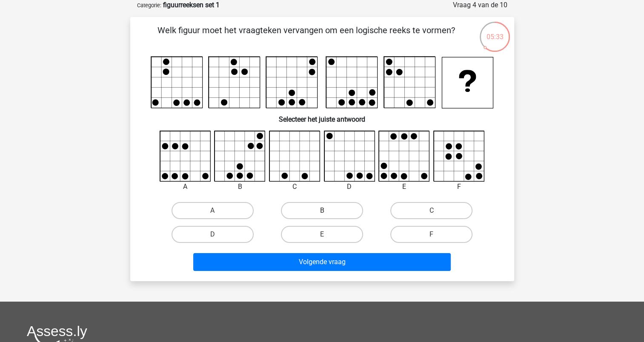 Image resolution: width=644 pixels, height=342 pixels. What do you see at coordinates (495, 32) in the screenshot?
I see `div: 05:33` at bounding box center [495, 32].